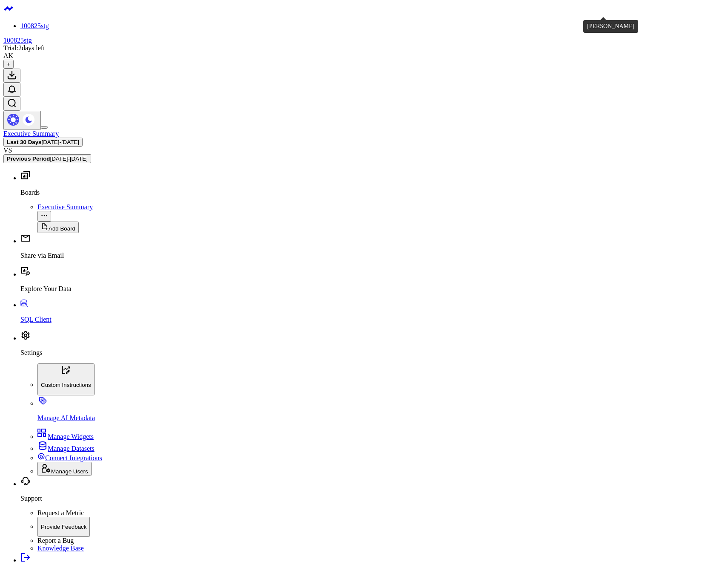 The height and width of the screenshot is (562, 728). Describe the element at coordinates (381, 207) in the screenshot. I see `div: Executive Summary` at that location.